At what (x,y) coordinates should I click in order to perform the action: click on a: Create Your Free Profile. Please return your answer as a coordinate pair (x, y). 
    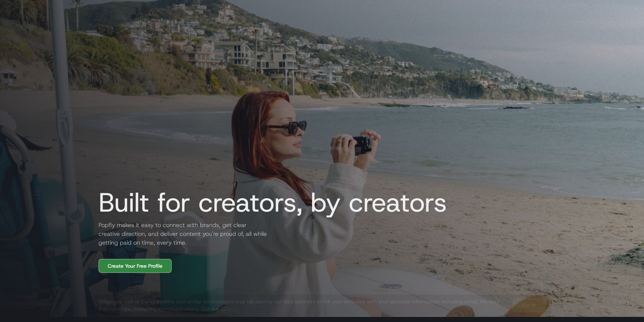
    Looking at the image, I should click on (135, 266).